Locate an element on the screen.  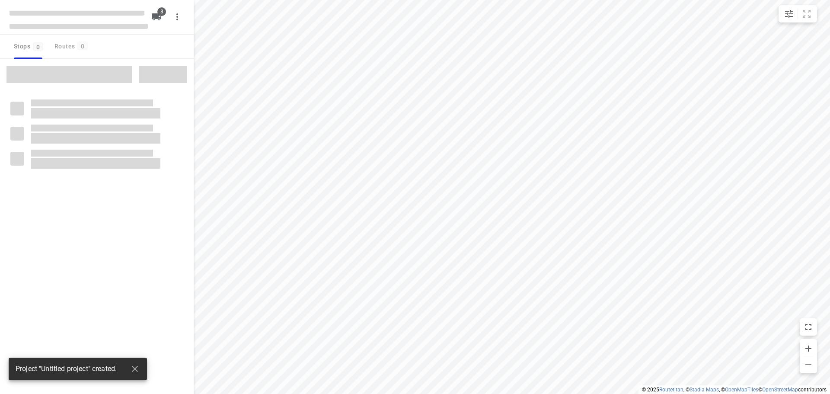
li: © 2025 , © , © © contributors is located at coordinates (734, 389).